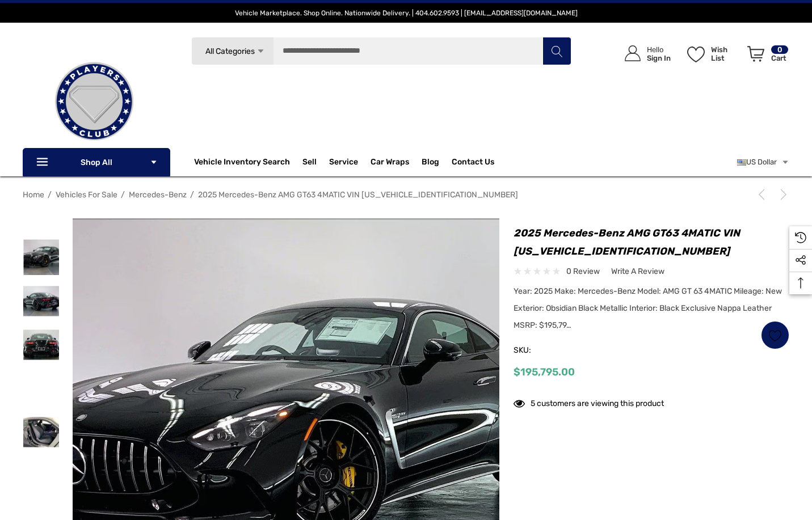  I want to click on span: Write a Review, so click(638, 272).